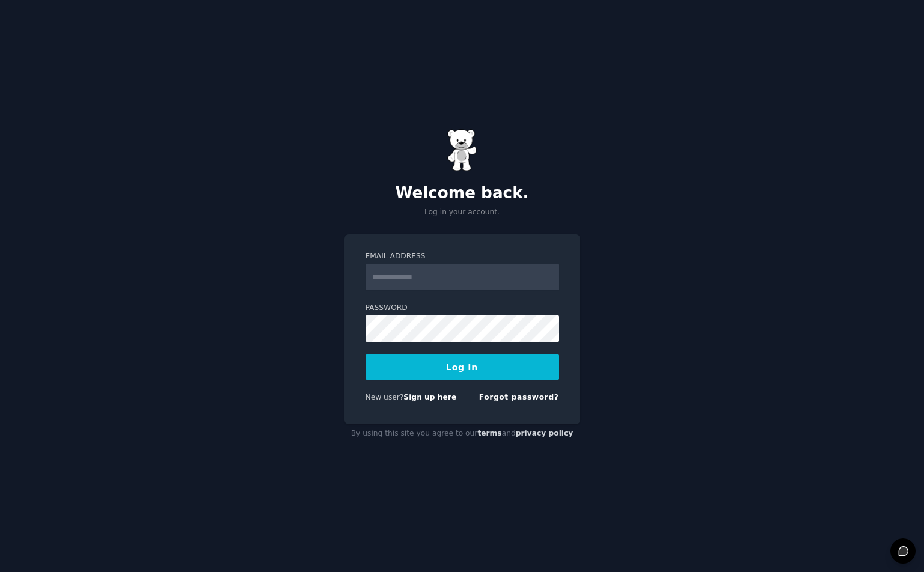 This screenshot has width=924, height=572. Describe the element at coordinates (462, 194) in the screenshot. I see `h2: Welcome back.` at that location.